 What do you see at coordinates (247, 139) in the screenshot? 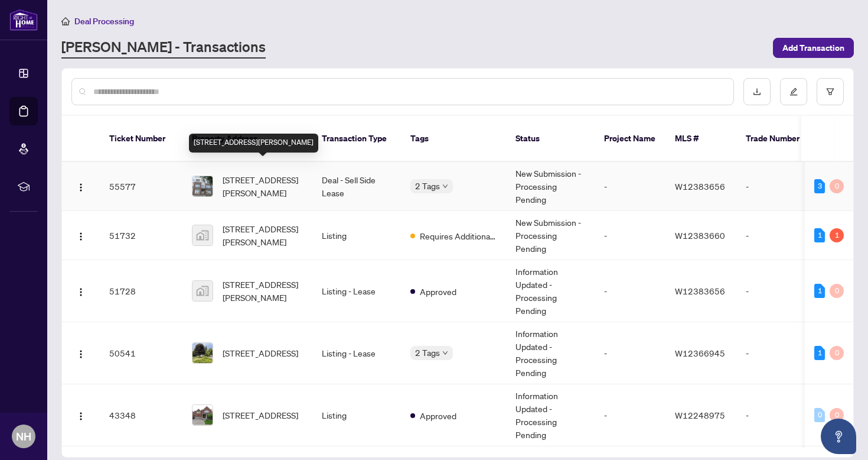
I see `th: Property Address` at bounding box center [247, 139].